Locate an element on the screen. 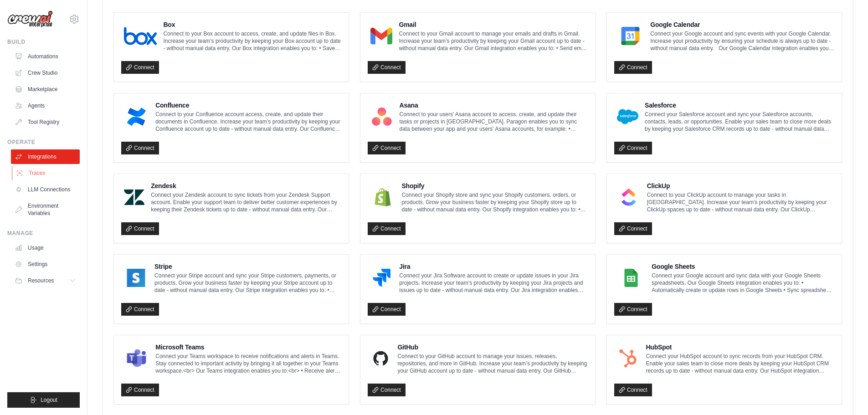 This screenshot has width=868, height=415. img: Google Sheets Logo is located at coordinates (630, 278).